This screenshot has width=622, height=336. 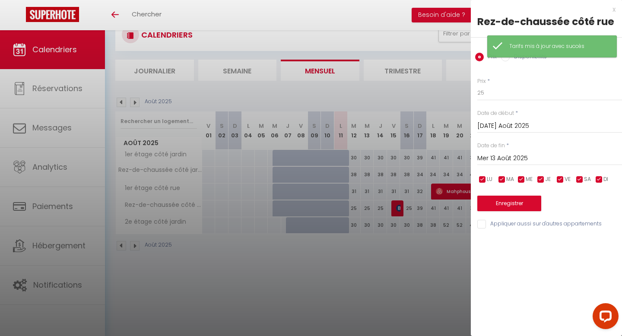 What do you see at coordinates (489, 179) in the screenshot?
I see `span: LU` at bounding box center [489, 179].